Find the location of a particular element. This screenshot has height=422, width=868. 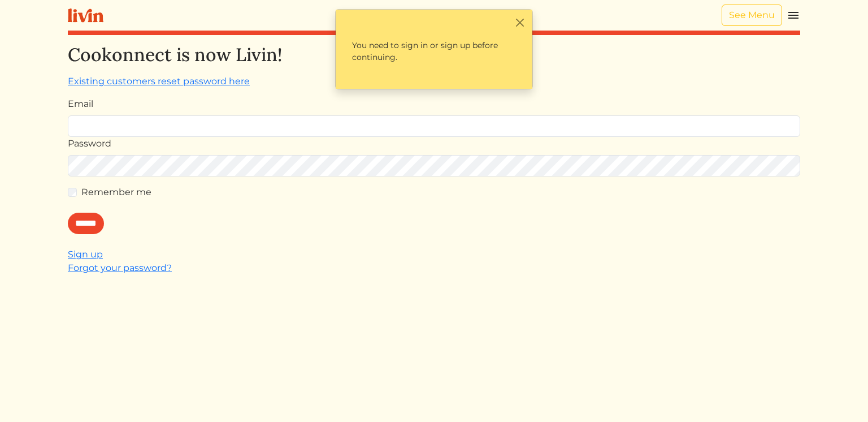

img: livin-logo-a0d97d1a881af30f6274990eb6222085a2533c92bbd1e4f22c21b4f0d0e3210c.svg is located at coordinates (85, 15).